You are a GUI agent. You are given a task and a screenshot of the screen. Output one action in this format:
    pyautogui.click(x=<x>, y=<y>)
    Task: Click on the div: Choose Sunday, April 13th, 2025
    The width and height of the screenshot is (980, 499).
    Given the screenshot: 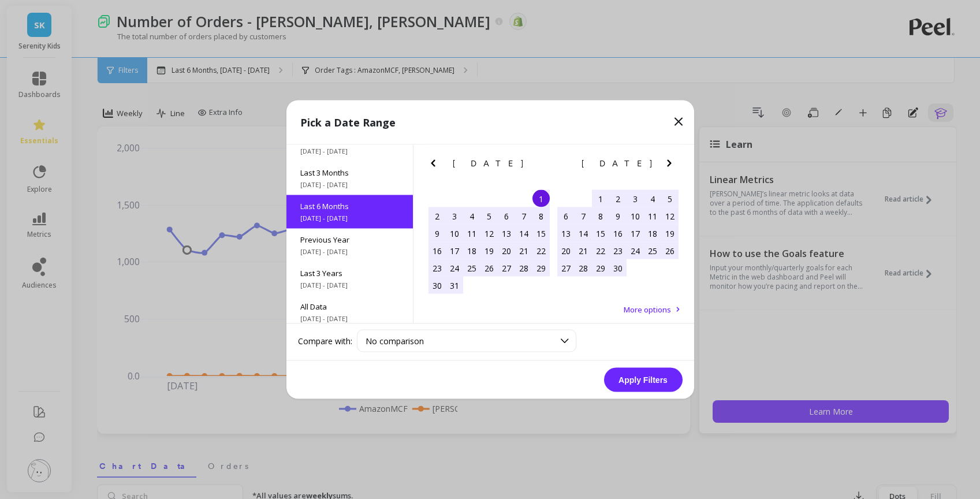 What is the action you would take?
    pyautogui.click(x=566, y=233)
    